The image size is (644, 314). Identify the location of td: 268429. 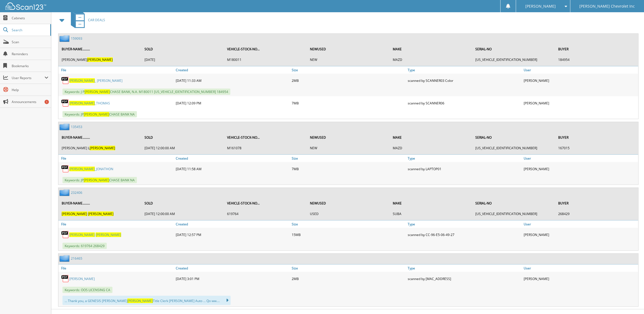
(596, 213).